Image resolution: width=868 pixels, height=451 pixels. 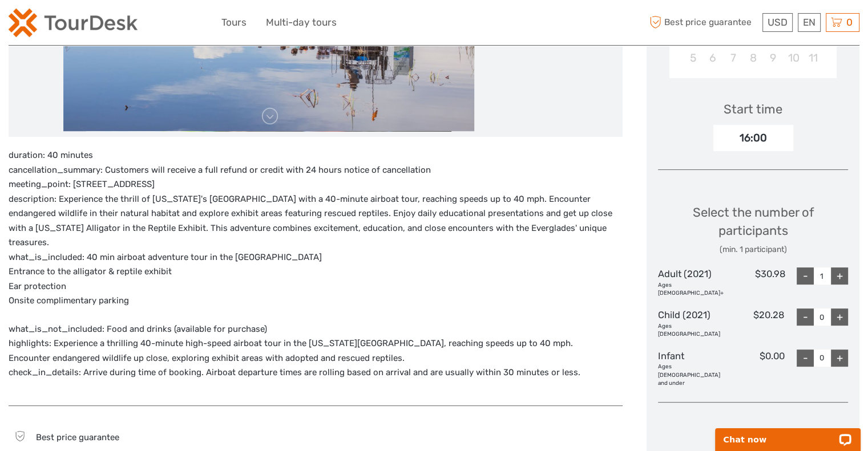 What do you see at coordinates (73, 23) in the screenshot?
I see `img: 2254-3441b4b5-4e5f-4d00-b396-31f1d84a6ebf_logo_small.png` at bounding box center [73, 23].